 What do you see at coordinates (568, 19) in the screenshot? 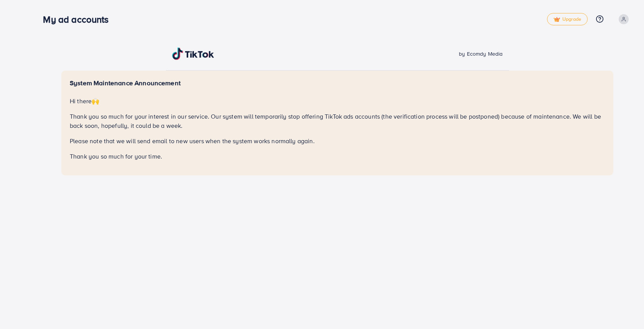
I see `span: Upgrade` at bounding box center [568, 19].